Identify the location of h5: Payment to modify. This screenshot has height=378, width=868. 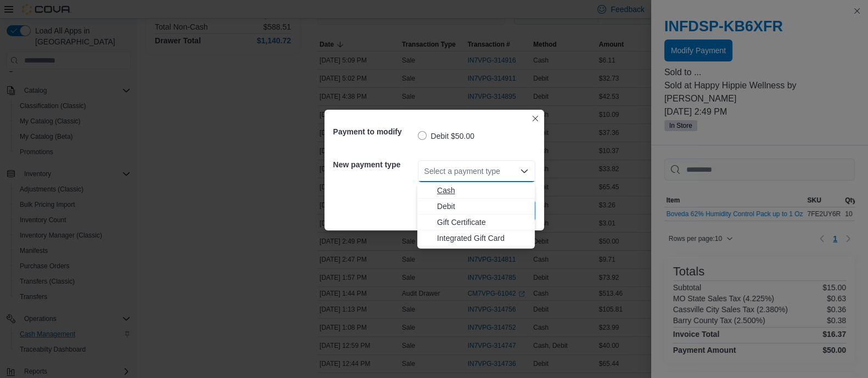
(375, 132).